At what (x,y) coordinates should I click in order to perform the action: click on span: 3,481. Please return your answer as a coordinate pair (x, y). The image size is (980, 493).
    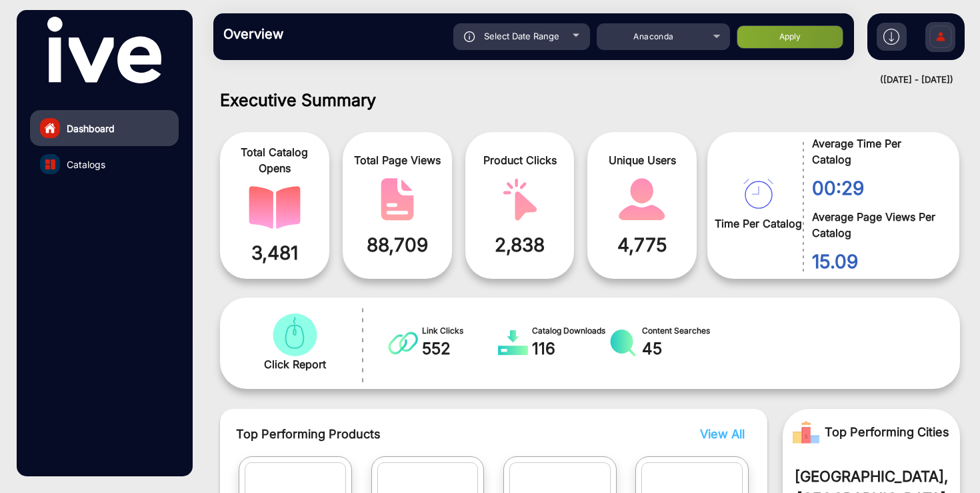
    Looking at the image, I should click on (275, 253).